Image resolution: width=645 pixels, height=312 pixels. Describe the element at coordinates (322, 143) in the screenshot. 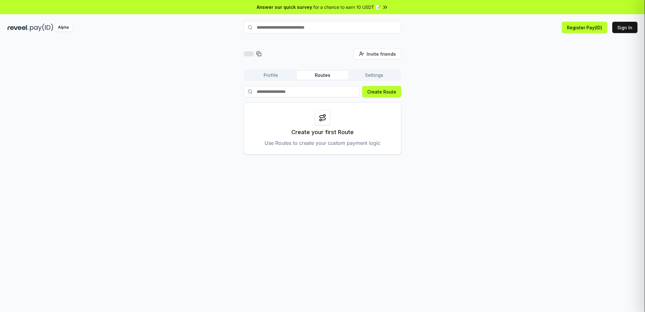

I see `p: Use Routes to create your custom payment logic` at that location.